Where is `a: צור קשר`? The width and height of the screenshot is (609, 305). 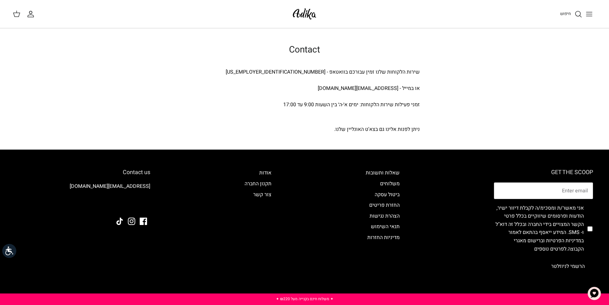 a: צור קשר is located at coordinates (262, 194).